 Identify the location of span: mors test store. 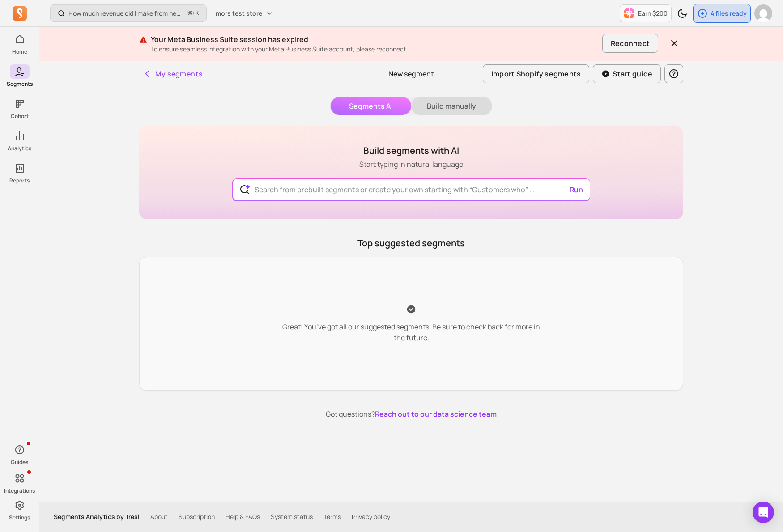
(239, 13).